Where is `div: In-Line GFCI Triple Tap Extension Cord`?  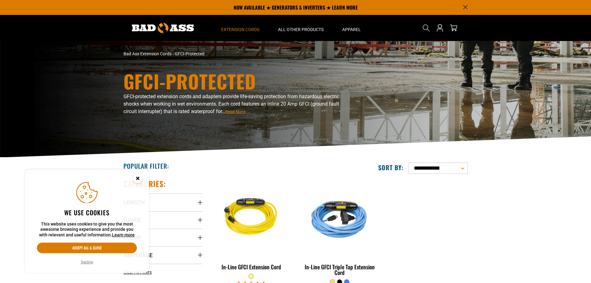
div: In-Line GFCI Triple Tap Extension Cord is located at coordinates (340, 269).